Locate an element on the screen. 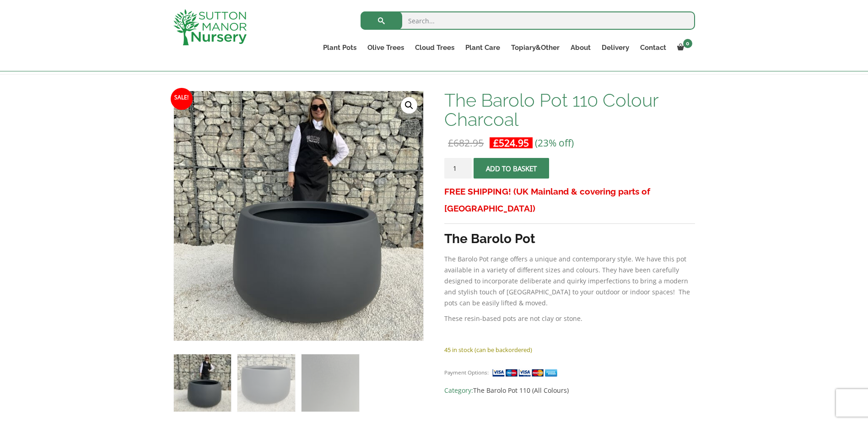 Image resolution: width=868 pixels, height=423 pixels. p: 45 in stock (can be backordered) is located at coordinates (569, 350).